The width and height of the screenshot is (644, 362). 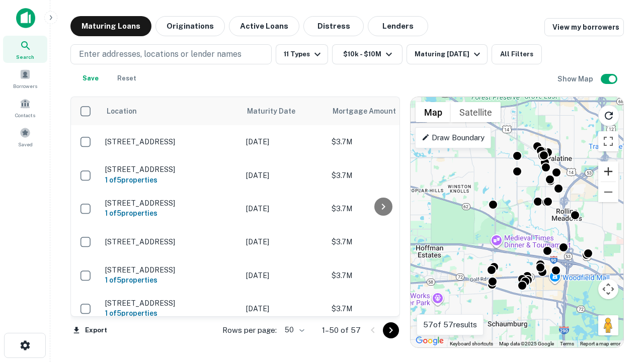 What do you see at coordinates (517, 222) in the screenshot?
I see `div: 0 0` at bounding box center [517, 222].